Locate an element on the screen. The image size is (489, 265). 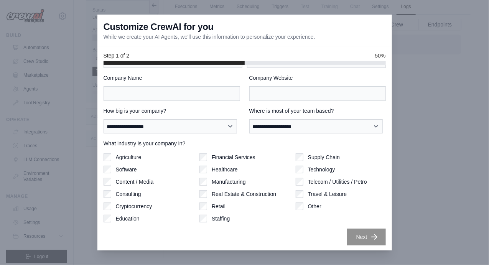
label: Technology is located at coordinates (322, 170).